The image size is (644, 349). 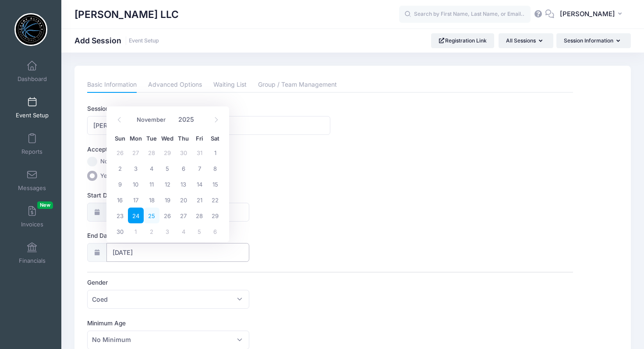 I want to click on span: Mon, so click(x=136, y=138).